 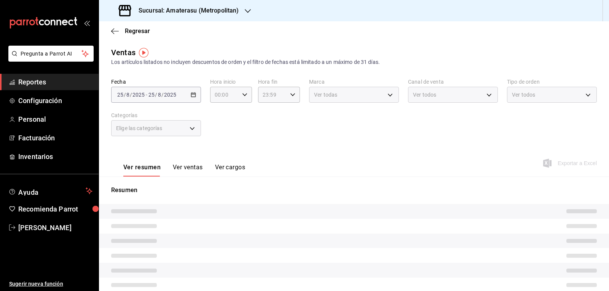 I want to click on label: Marca, so click(x=354, y=82).